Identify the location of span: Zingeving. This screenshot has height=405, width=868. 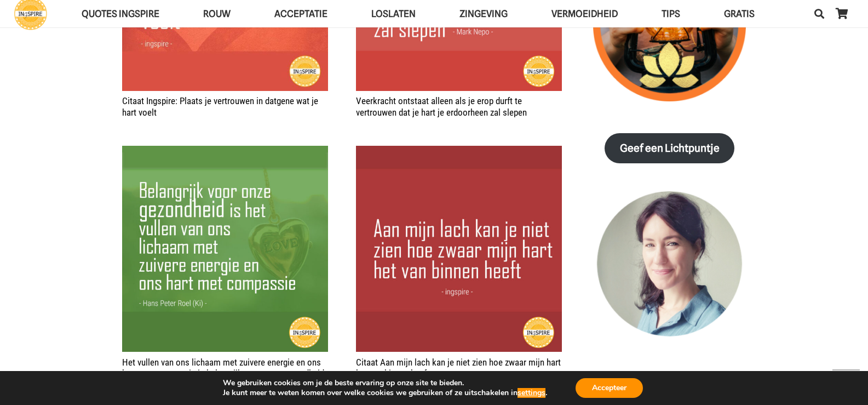
(484, 14).